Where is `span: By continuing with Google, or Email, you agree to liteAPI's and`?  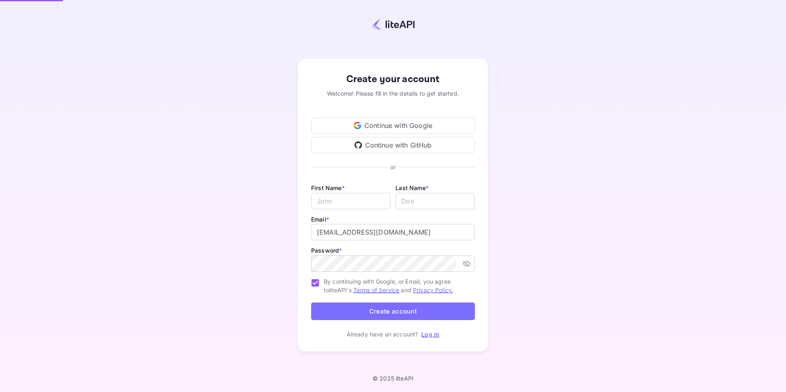
span: By continuing with Google, or Email, you agree to liteAPI's and is located at coordinates (396, 286).